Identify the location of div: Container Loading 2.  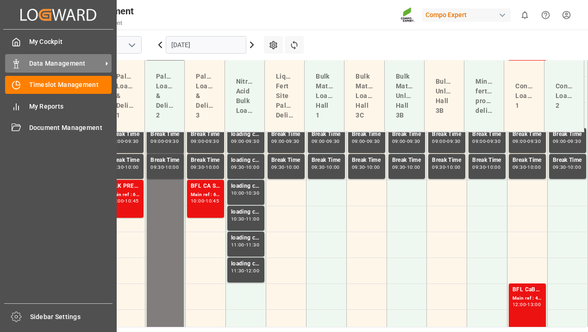
(564, 96).